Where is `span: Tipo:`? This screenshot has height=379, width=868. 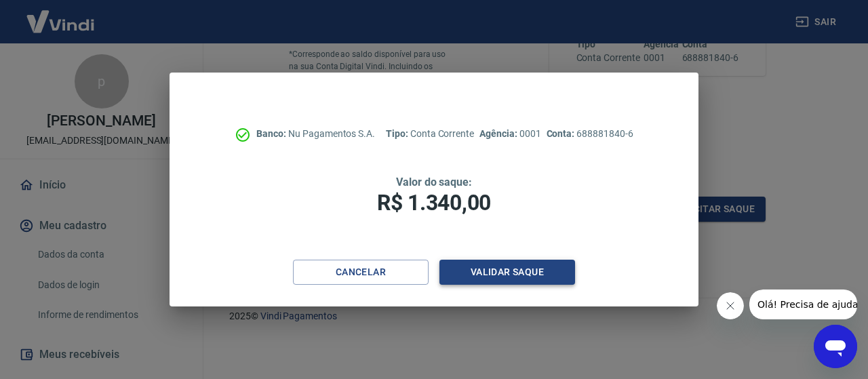 span: Tipo: is located at coordinates (398, 134).